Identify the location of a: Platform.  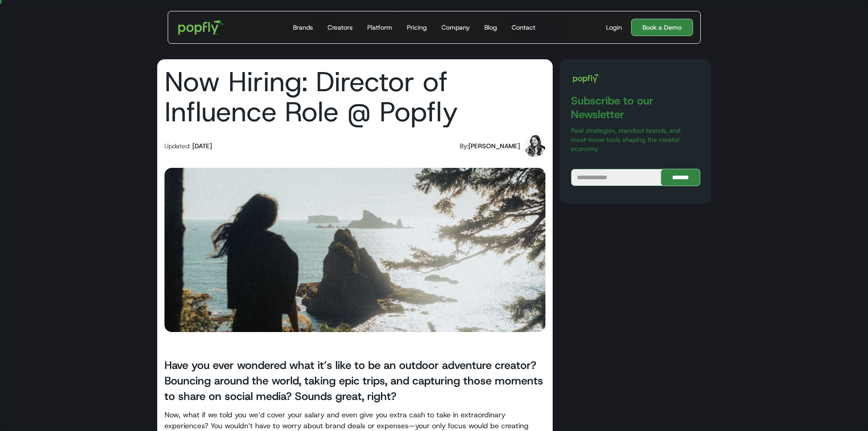
(380, 28).